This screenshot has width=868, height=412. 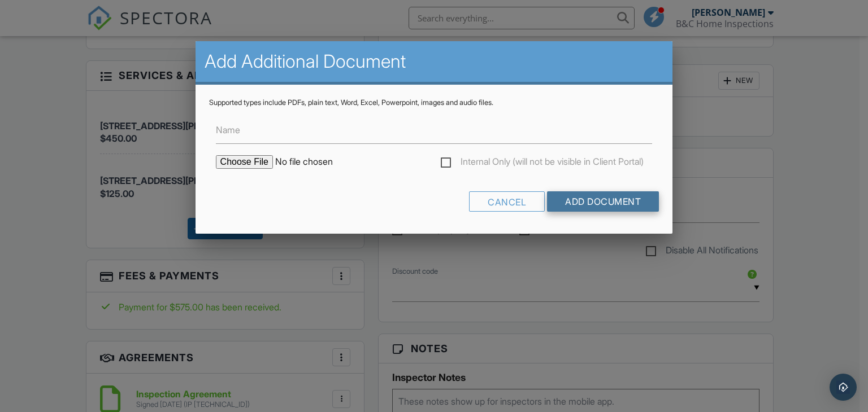 I want to click on h2: Add Additional Document, so click(x=434, y=61).